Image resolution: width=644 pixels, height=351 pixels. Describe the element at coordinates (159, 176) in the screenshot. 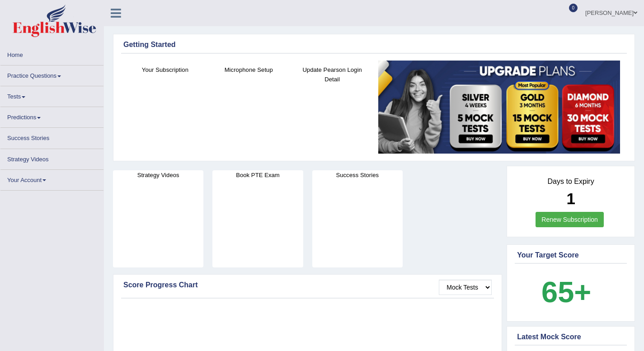

I see `h4: Strategy Videos` at that location.